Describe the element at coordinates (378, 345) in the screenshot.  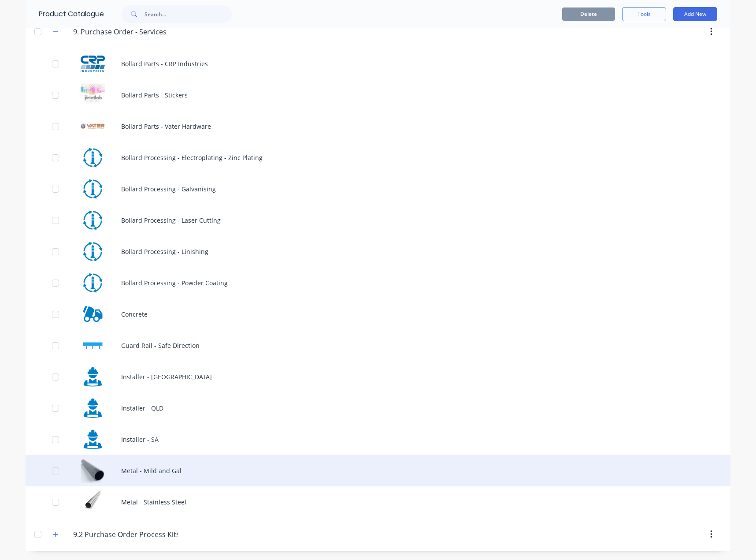
I see `div: Guard Rail - Safe DirectionGuard Rail - Safe Direction` at that location.